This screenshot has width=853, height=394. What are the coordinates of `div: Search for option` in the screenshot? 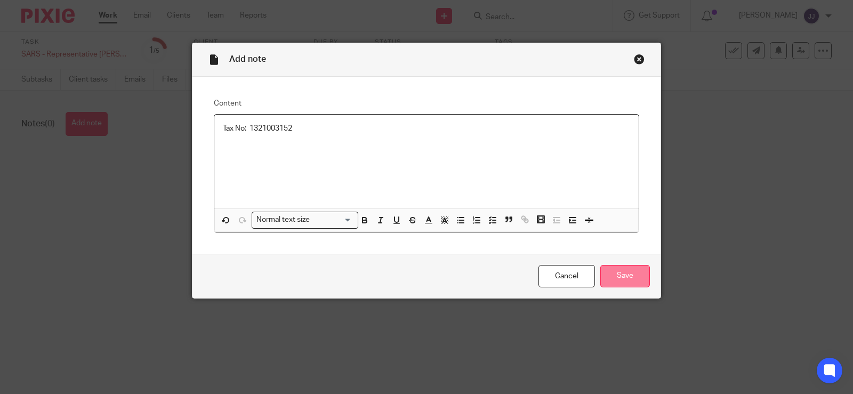 It's located at (305, 220).